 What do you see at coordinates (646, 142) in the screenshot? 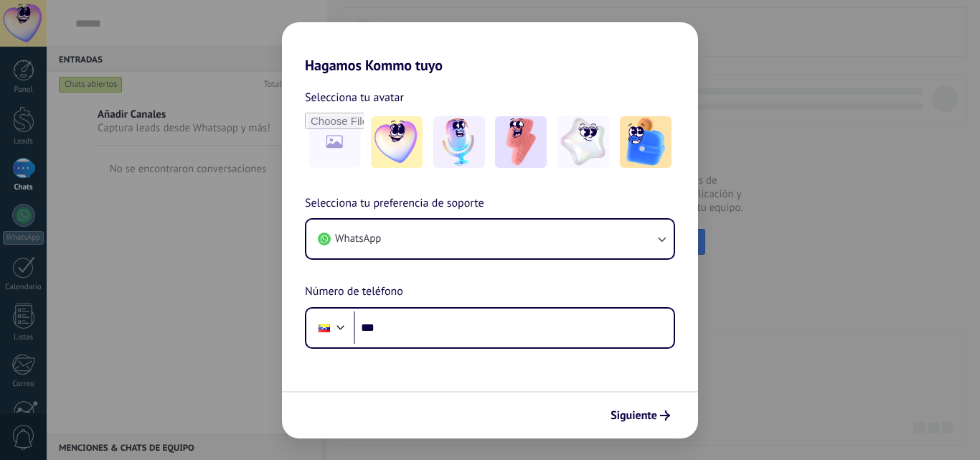
I see `img: -5.jpeg` at bounding box center [646, 142].